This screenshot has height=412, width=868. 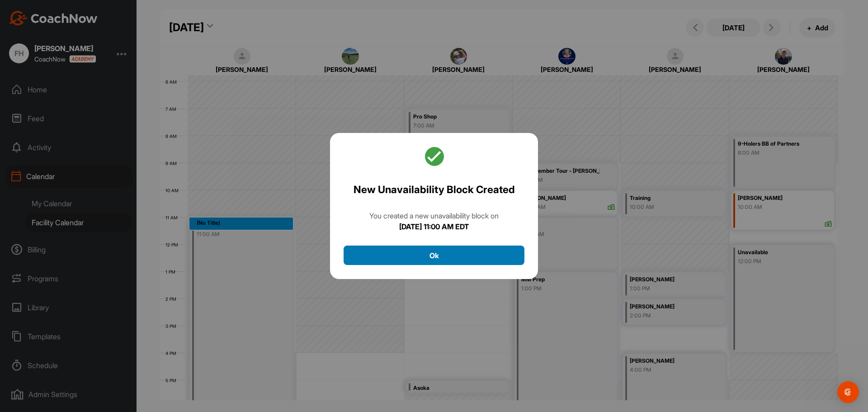 What do you see at coordinates (817, 28) in the screenshot?
I see `button: +Add` at bounding box center [817, 28].